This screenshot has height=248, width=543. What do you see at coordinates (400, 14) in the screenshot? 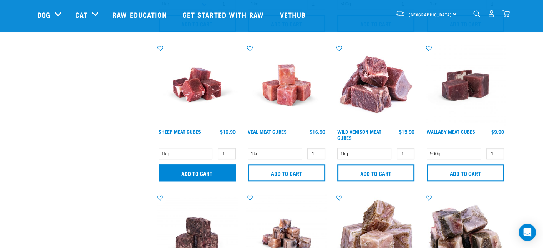
I see `img: van-moving.png` at bounding box center [400, 14].